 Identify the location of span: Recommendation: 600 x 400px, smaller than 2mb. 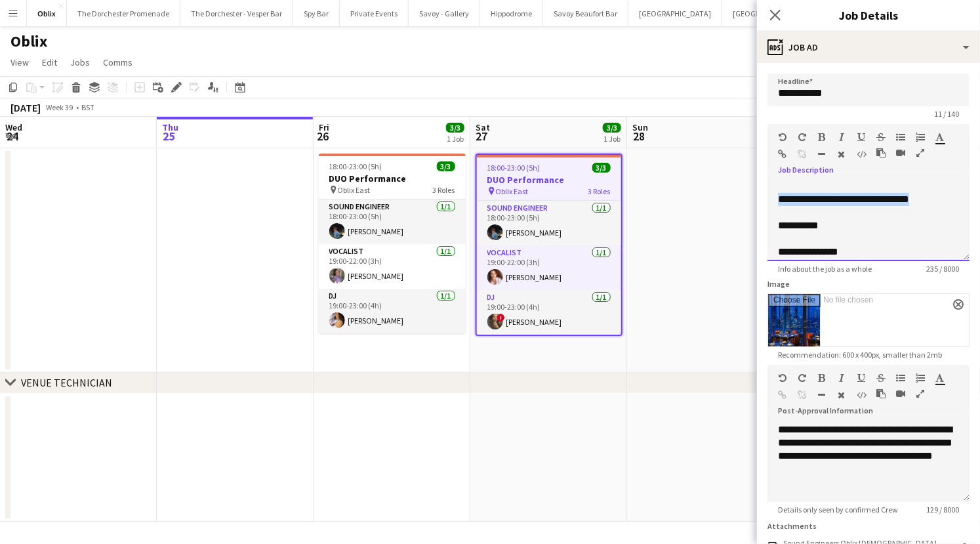
(860, 355).